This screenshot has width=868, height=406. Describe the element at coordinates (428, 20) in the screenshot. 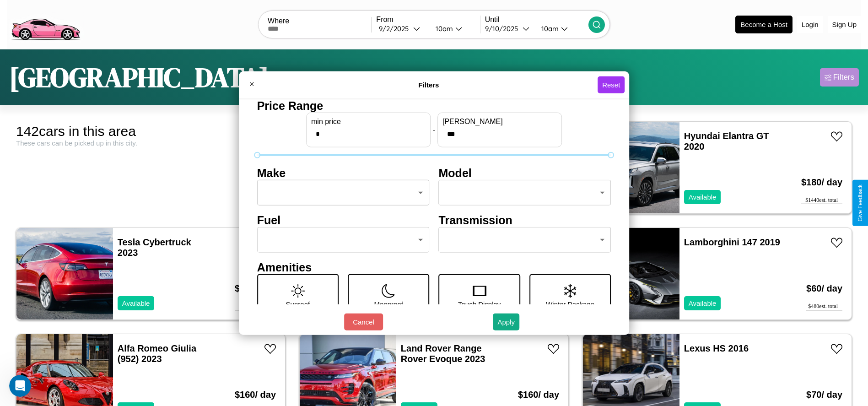

I see `label: From` at that location.